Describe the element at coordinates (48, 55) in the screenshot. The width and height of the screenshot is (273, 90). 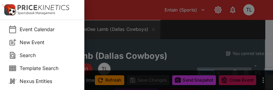
I see `span: Search` at that location.